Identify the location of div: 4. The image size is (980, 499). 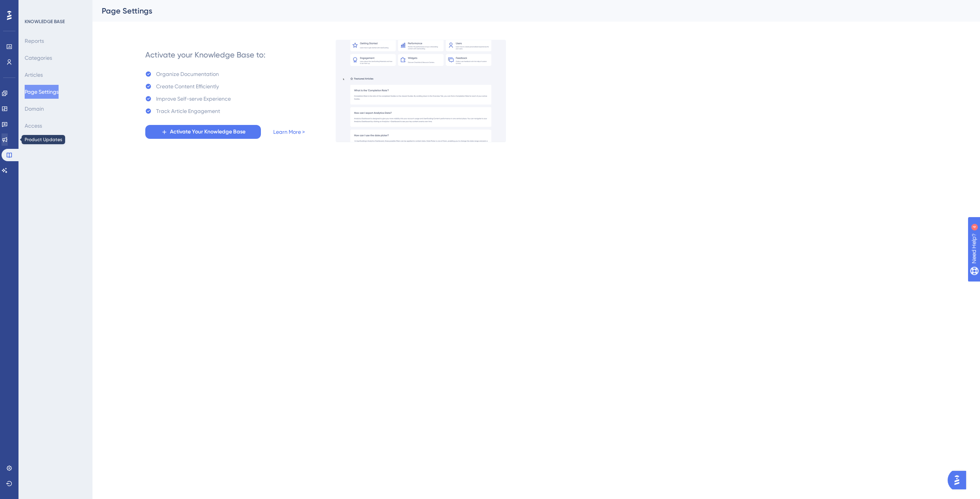
(55, 7).